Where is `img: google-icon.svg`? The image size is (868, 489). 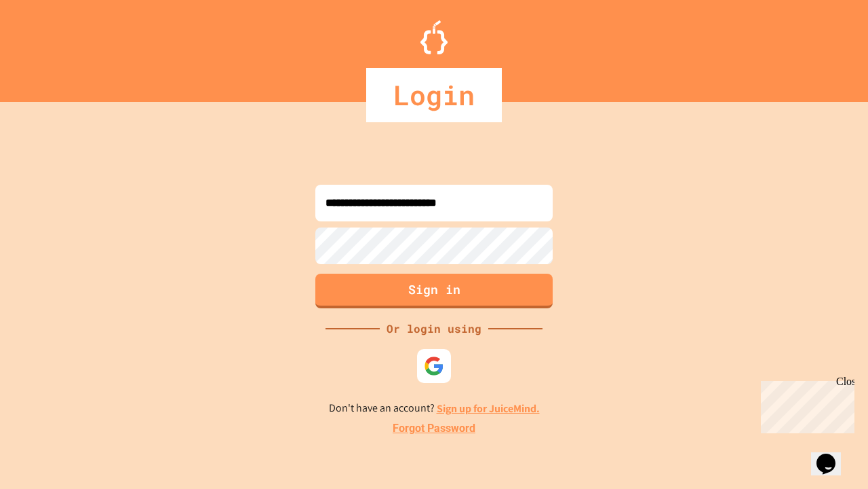 img: google-icon.svg is located at coordinates (434, 366).